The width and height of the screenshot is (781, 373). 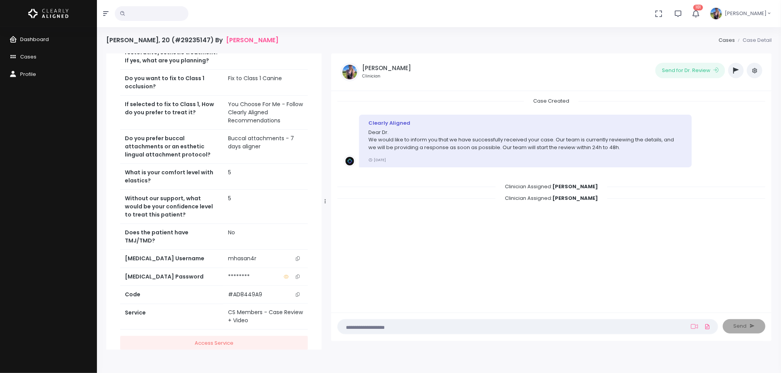 What do you see at coordinates (387, 76) in the screenshot?
I see `small: Clinician` at bounding box center [387, 76].